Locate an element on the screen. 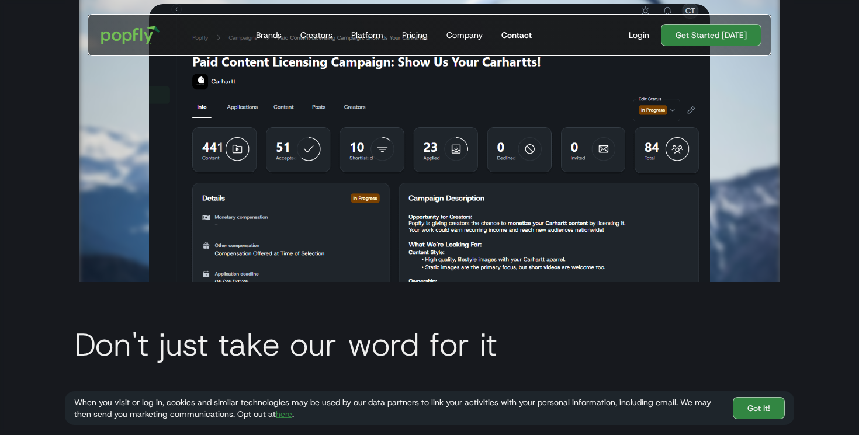  a: Brands is located at coordinates (269, 35).